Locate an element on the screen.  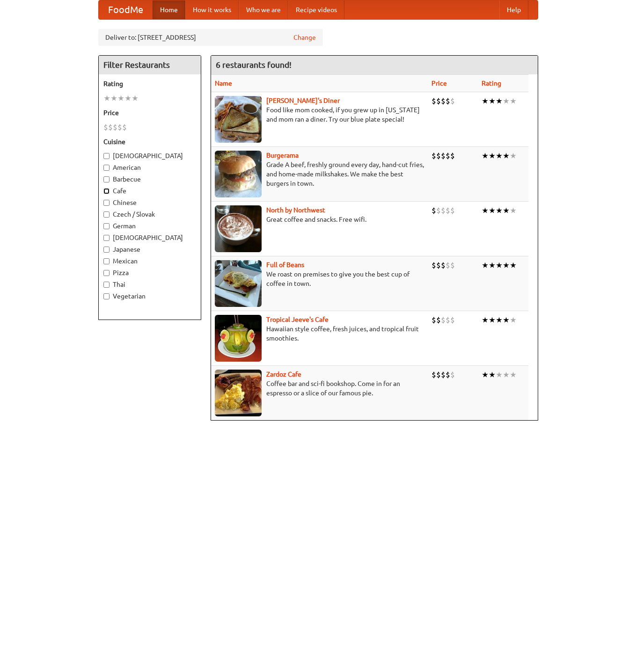
input: Chinese is located at coordinates (106, 202).